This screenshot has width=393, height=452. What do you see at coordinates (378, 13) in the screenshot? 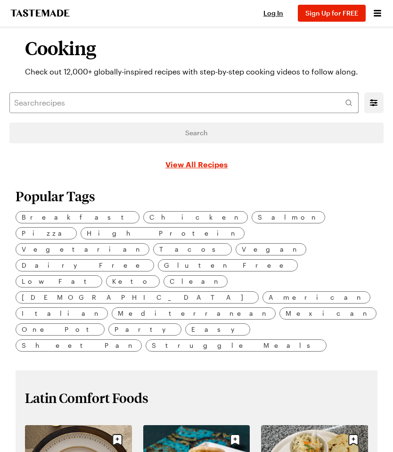
I see `button: Open menu` at bounding box center [378, 13].